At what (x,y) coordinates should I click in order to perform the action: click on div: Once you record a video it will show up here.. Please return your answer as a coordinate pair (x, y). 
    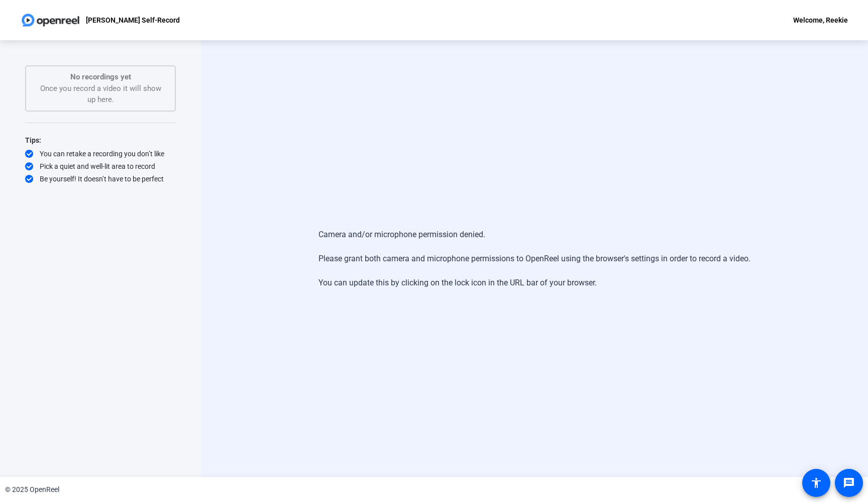
    Looking at the image, I should click on (100, 89).